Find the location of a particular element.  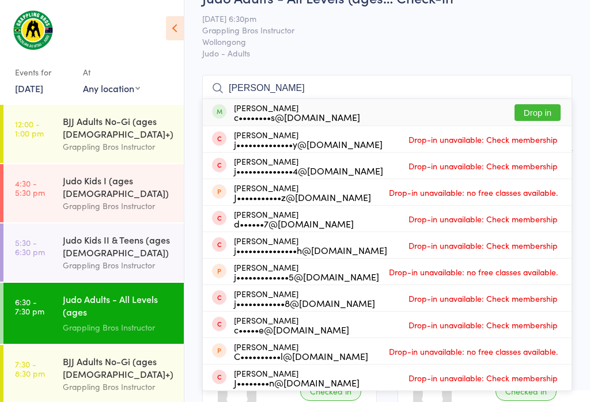

time: 6:30 - 7:30 pm is located at coordinates (29, 306).